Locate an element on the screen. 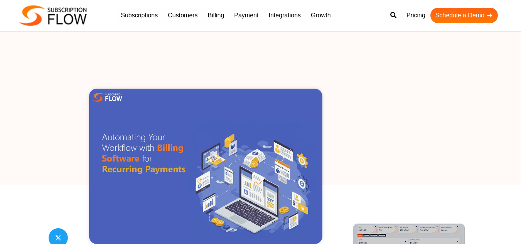 The height and width of the screenshot is (244, 521). img: Subscriptionflow is located at coordinates (53, 15).